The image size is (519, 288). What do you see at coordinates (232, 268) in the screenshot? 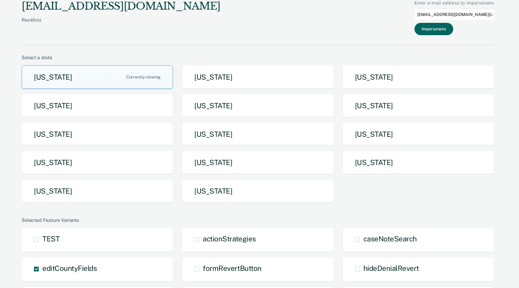
I see `span: formRevertButton` at bounding box center [232, 268].